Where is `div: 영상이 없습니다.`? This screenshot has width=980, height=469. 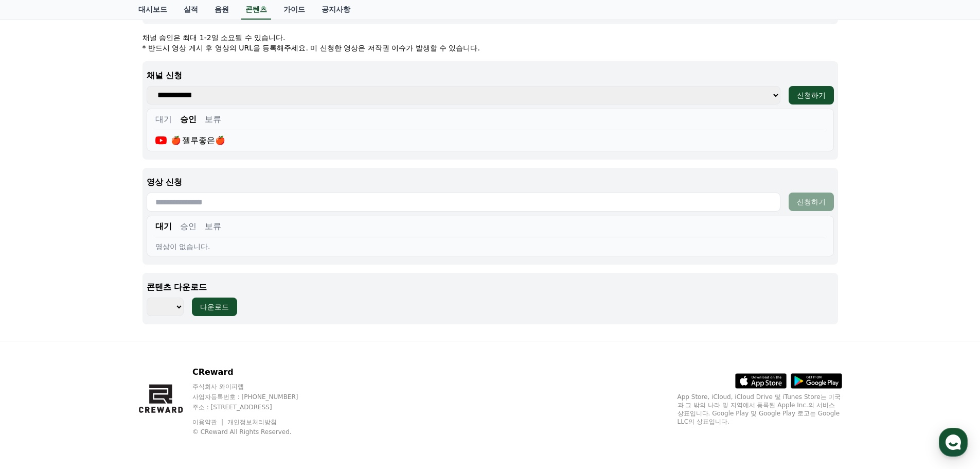
div: 영상이 없습니다. is located at coordinates (490, 247).